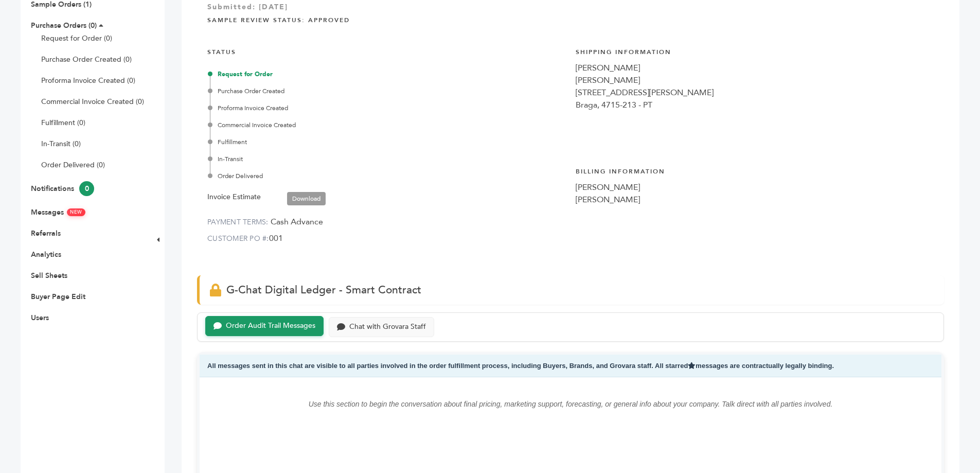 The width and height of the screenshot is (980, 473). I want to click on a: In-Transit (0), so click(61, 143).